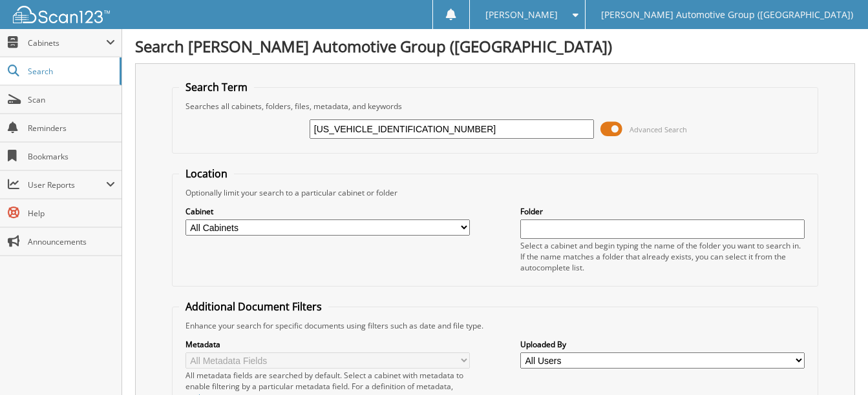  I want to click on span: Scan, so click(71, 100).